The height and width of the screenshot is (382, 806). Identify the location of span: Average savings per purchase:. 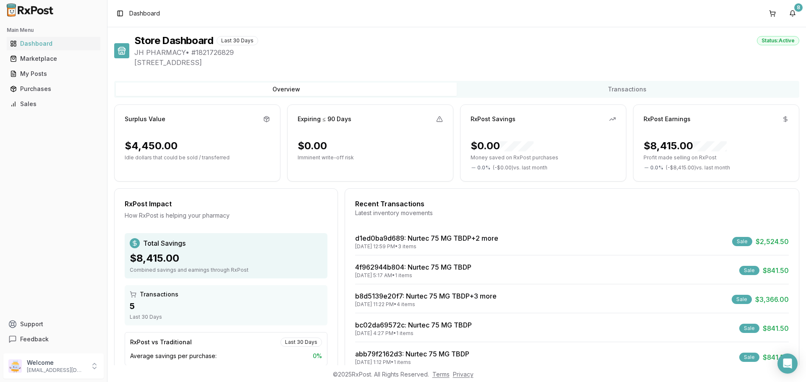
(173, 356).